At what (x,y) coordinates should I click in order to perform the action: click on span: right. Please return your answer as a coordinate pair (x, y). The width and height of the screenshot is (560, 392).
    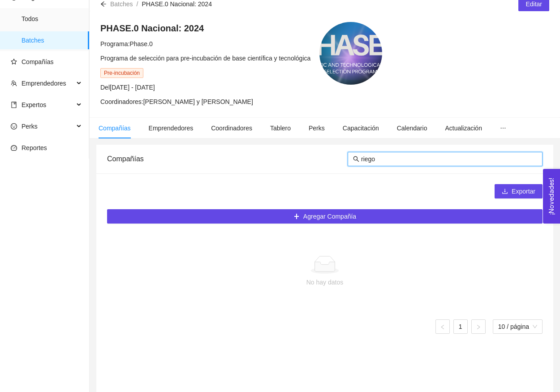
    Looking at the image, I should click on (478, 327).